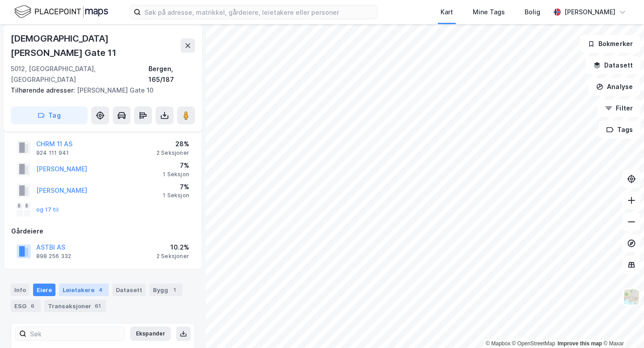 The image size is (644, 348). I want to click on div: Leietakere, so click(84, 290).